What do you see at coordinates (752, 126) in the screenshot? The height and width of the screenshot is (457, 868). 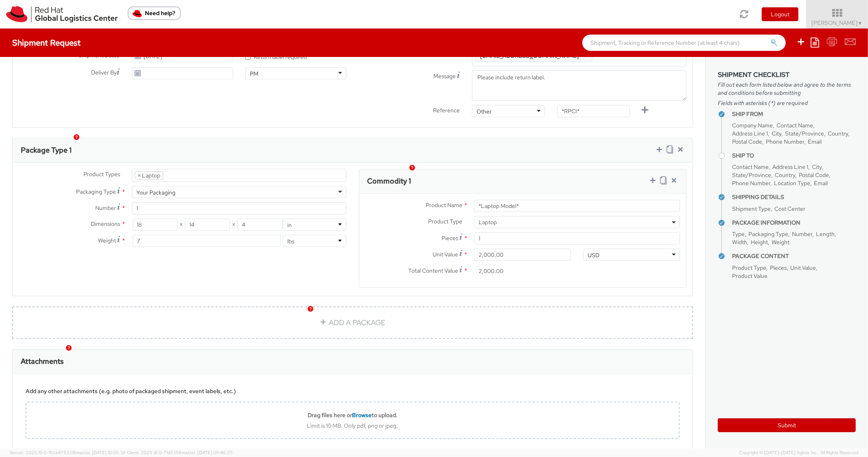 I see `span: Company Name` at bounding box center [752, 126].